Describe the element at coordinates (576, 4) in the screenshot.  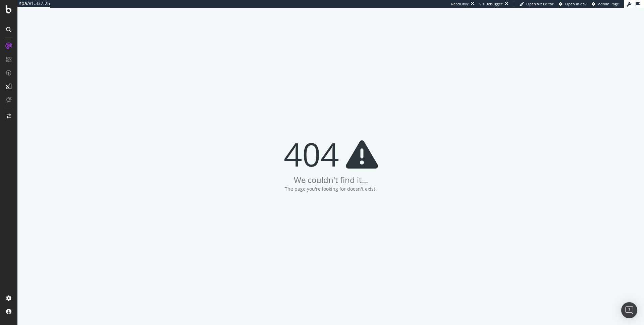
I see `span: Open in dev` at that location.